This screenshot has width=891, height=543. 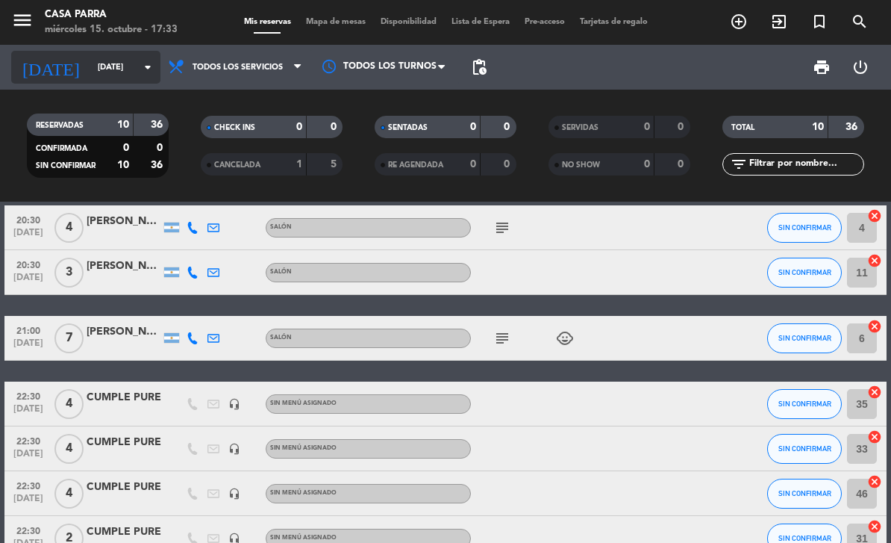 What do you see at coordinates (60, 125) in the screenshot?
I see `span: RESERVADAS` at bounding box center [60, 125].